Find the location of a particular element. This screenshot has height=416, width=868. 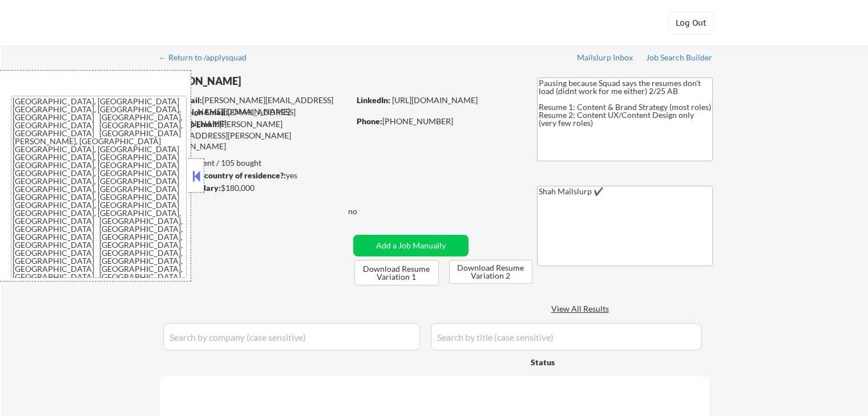

div: Job Search Builder is located at coordinates (680, 58).